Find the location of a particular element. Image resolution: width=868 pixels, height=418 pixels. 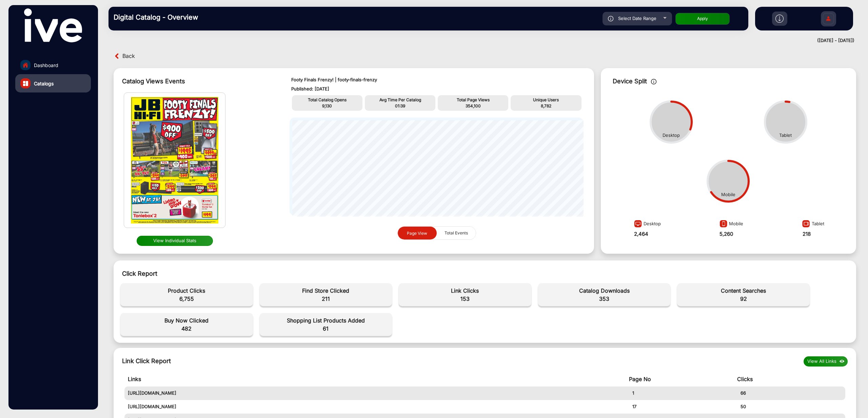

td: 17 is located at coordinates (683, 407).